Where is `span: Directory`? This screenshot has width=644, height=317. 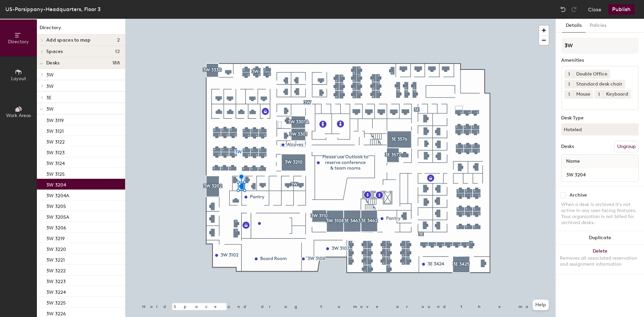
span: Directory is located at coordinates (19, 42).